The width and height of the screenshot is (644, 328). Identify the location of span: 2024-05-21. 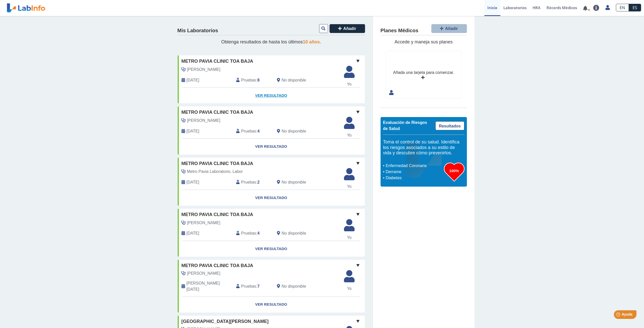
(193, 183).